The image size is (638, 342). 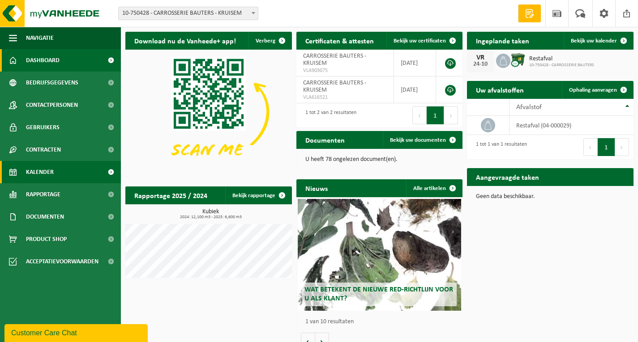 I want to click on span: 10-750428 - CARROSSERIE BAUTERS, so click(x=561, y=65).